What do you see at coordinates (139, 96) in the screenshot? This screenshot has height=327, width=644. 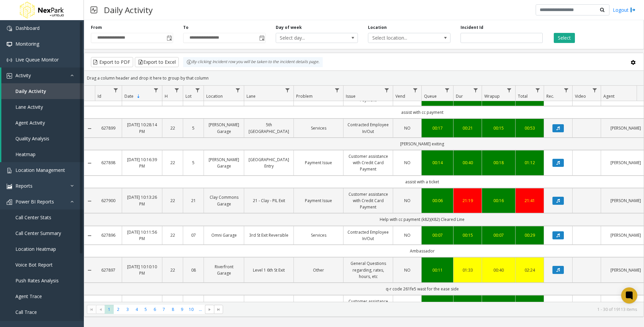 I see `span: Sortable` at bounding box center [139, 96].